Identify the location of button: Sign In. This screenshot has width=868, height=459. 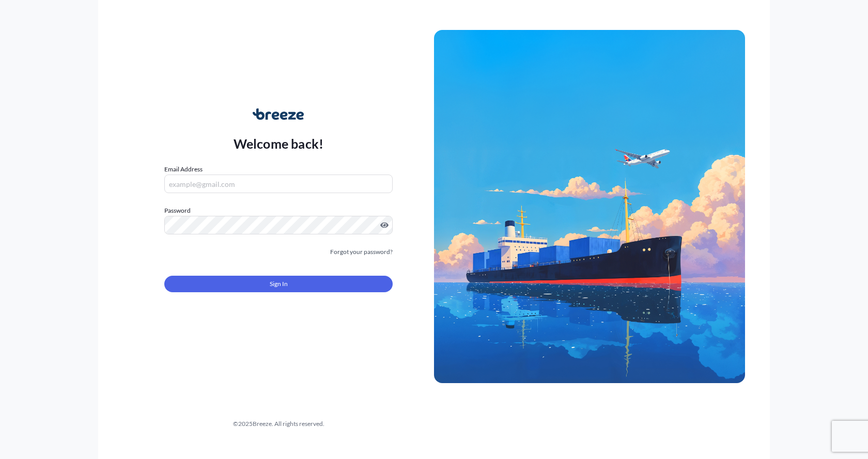
(278, 284).